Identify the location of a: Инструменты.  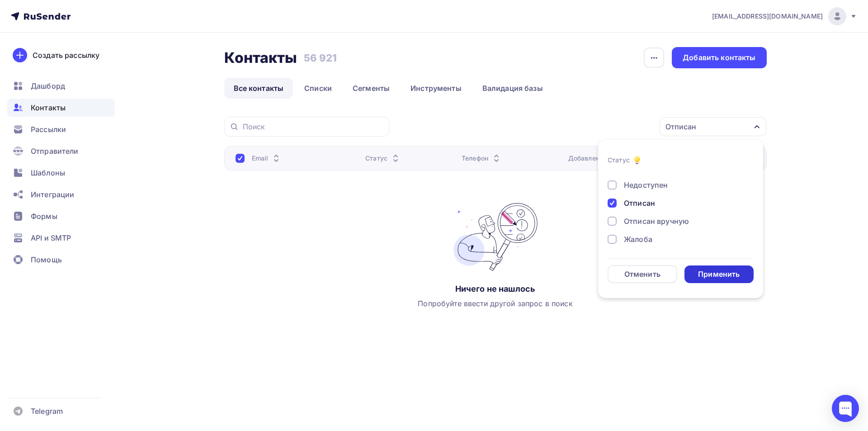
(436, 88).